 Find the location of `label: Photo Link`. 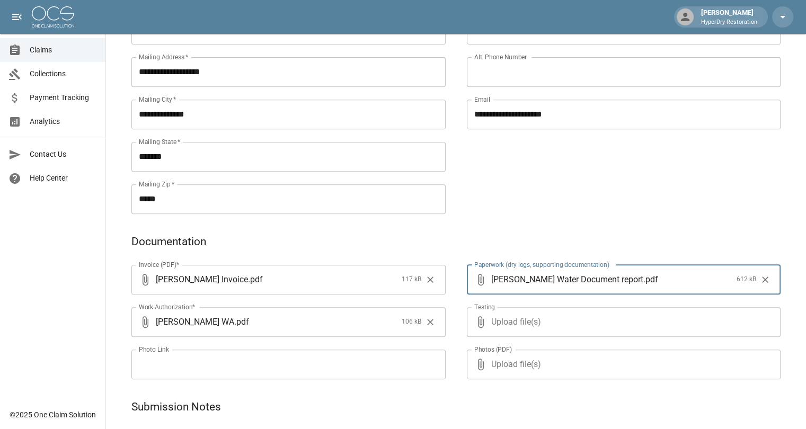

label: Photo Link is located at coordinates (154, 349).